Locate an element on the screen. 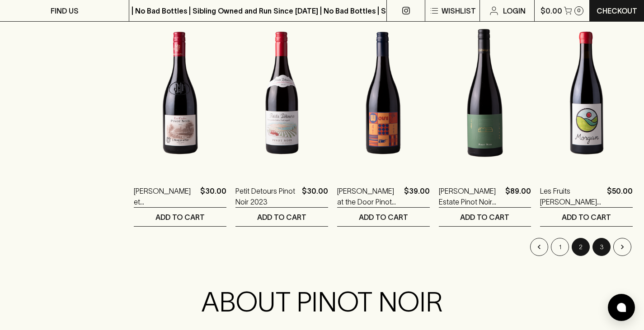 This screenshot has width=644, height=330. p: 0 is located at coordinates (579, 11).